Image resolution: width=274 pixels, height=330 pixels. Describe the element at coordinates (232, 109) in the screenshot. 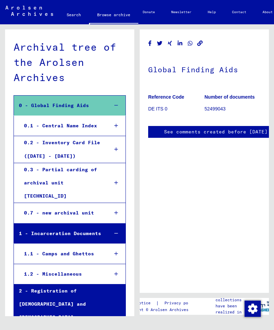

I see `p: 52499043` at that location.